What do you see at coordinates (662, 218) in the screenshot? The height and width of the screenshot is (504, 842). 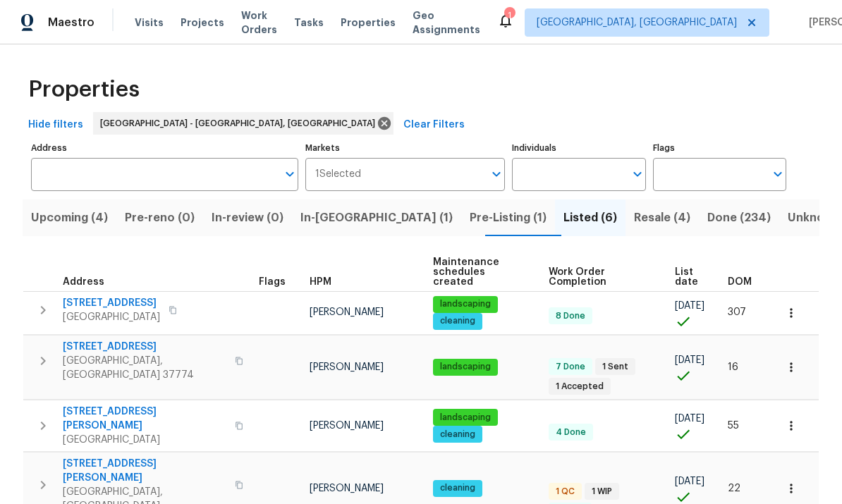 I see `span: Resale (4)` at bounding box center [662, 218].